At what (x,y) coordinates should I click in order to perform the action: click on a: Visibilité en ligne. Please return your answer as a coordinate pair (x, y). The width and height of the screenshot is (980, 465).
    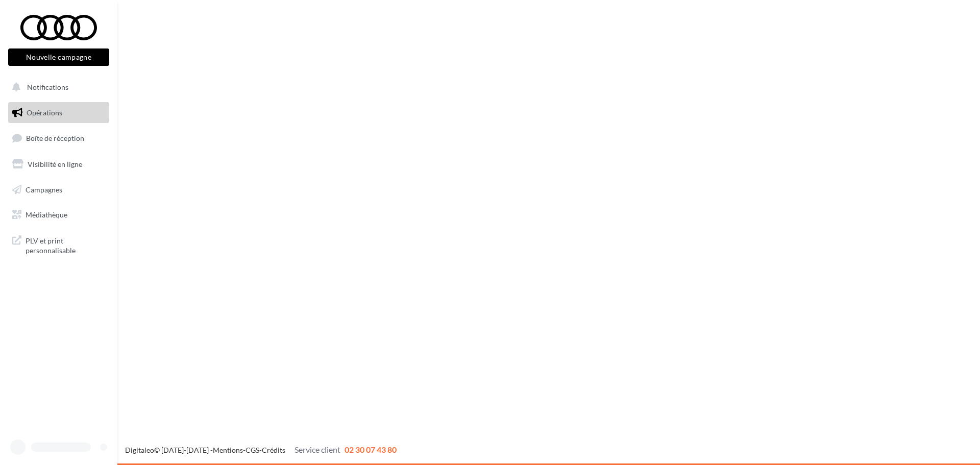
    Looking at the image, I should click on (59, 164).